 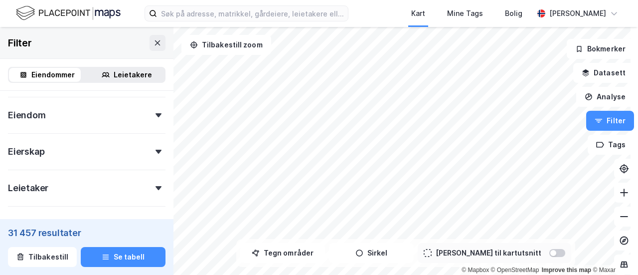 What do you see at coordinates (226, 45) in the screenshot?
I see `button: Tilbakestill zoom` at bounding box center [226, 45].